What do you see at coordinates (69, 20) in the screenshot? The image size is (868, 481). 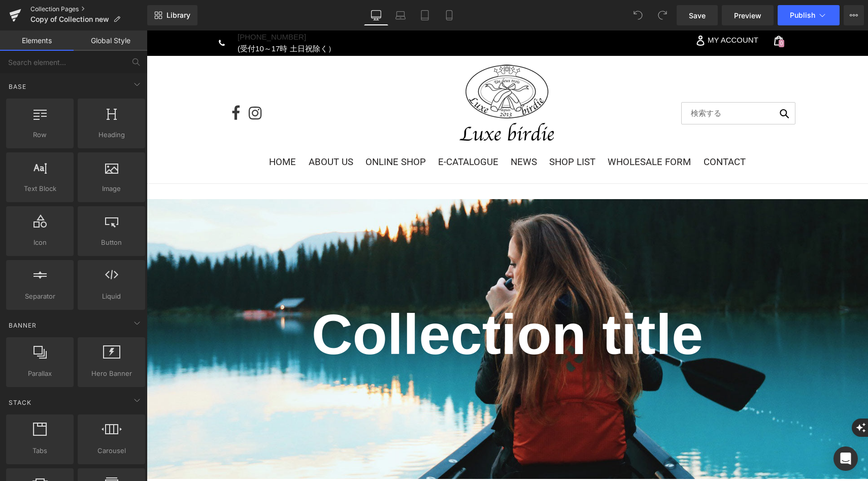 I see `span: Copy of Collection new` at bounding box center [69, 20].